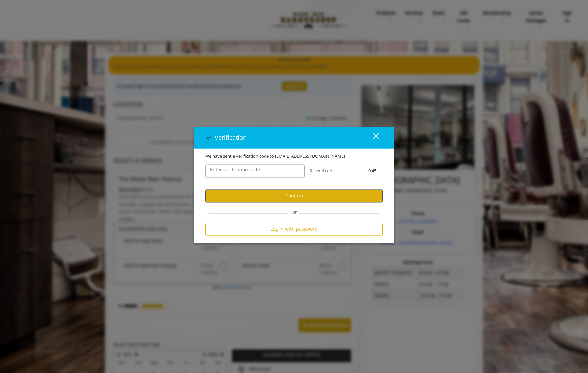 The image size is (588, 373). I want to click on button: Confirm, so click(294, 196).